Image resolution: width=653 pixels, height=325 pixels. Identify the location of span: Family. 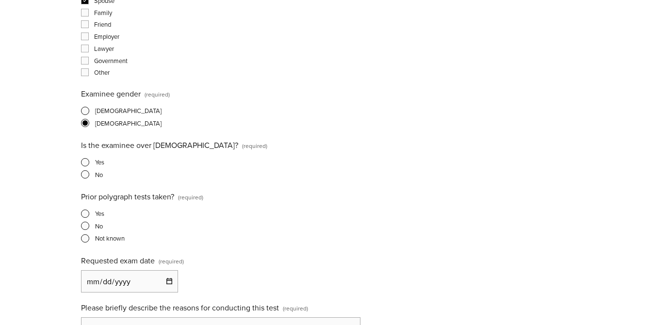
(103, 13).